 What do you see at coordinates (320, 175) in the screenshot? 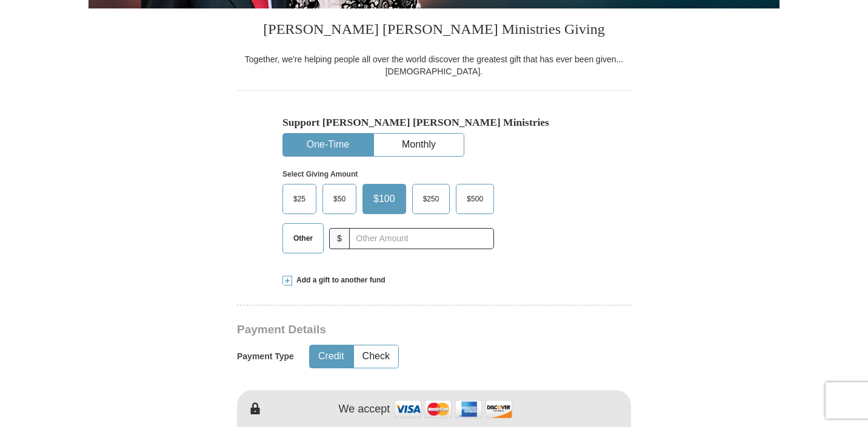
I see `strong: Select Giving Amount` at bounding box center [320, 175].